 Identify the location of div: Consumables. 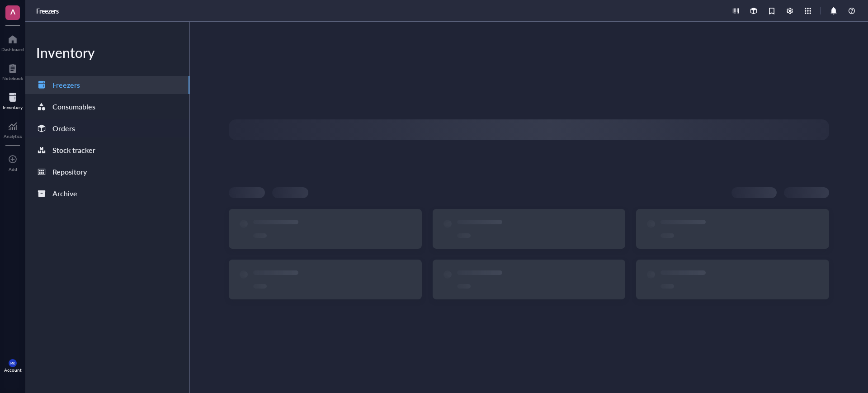
(74, 107).